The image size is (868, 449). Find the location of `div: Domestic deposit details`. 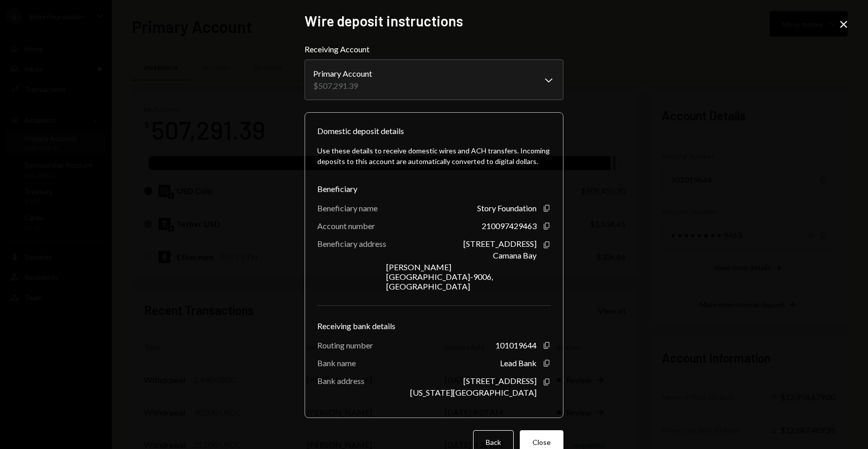

div: Domestic deposit details is located at coordinates (361, 131).